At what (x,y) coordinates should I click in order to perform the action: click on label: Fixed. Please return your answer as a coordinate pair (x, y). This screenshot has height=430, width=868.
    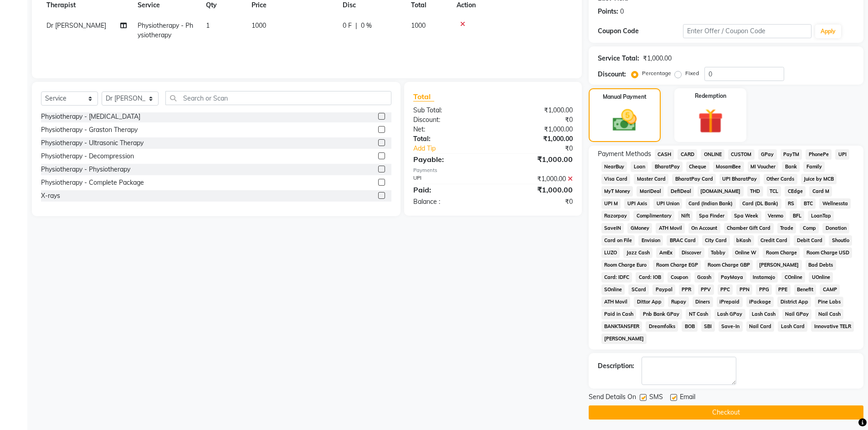
    Looking at the image, I should click on (692, 74).